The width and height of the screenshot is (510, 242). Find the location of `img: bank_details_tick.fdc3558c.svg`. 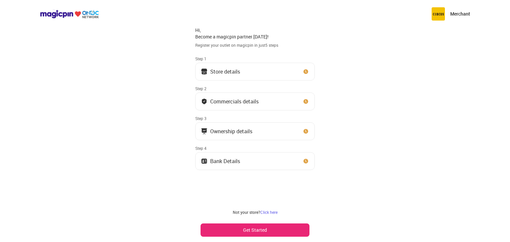

img: bank_details_tick.fdc3558c.svg is located at coordinates (204, 102).